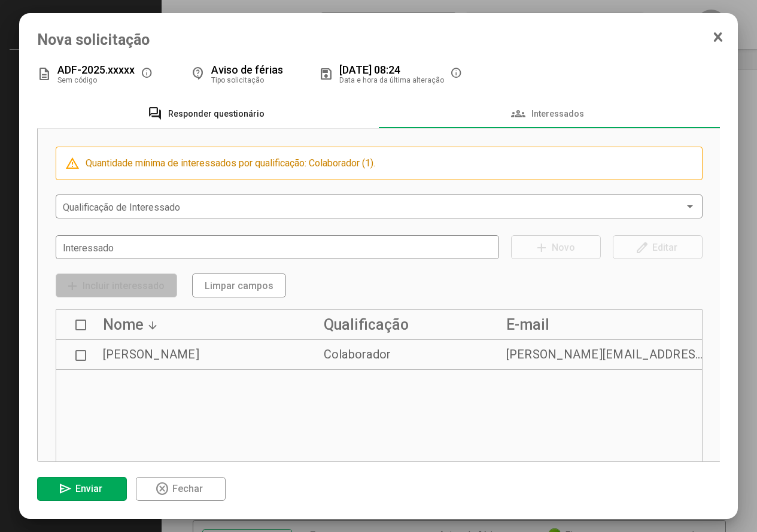 The height and width of the screenshot is (532, 757). I want to click on button: Incluir interessado, so click(116, 286).